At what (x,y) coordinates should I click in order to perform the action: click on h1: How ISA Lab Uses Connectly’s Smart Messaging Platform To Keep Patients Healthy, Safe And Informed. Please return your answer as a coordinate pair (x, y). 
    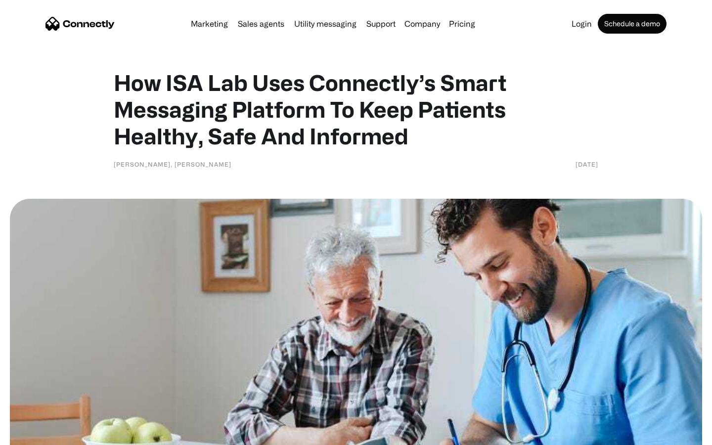
    Looking at the image, I should click on (356, 109).